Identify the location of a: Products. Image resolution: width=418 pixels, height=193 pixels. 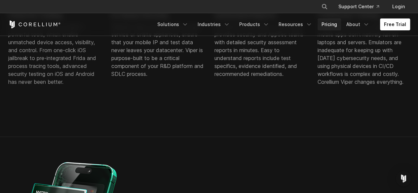
(254, 24).